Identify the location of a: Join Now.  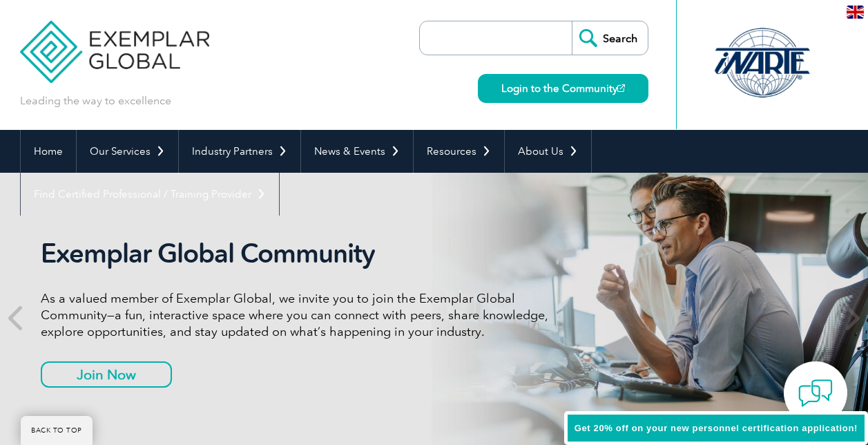
(107, 374).